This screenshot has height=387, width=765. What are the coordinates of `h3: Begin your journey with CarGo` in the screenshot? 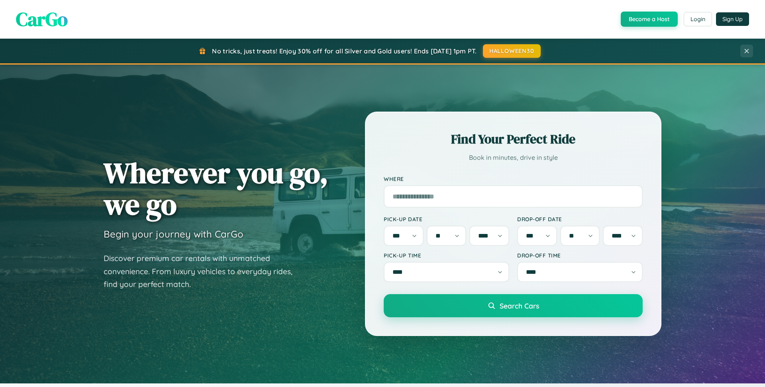 It's located at (173, 234).